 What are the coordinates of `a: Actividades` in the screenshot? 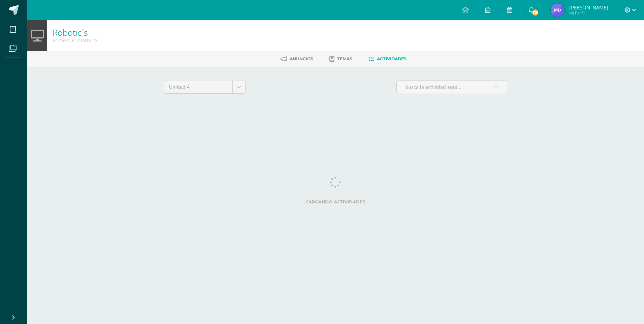 It's located at (387, 59).